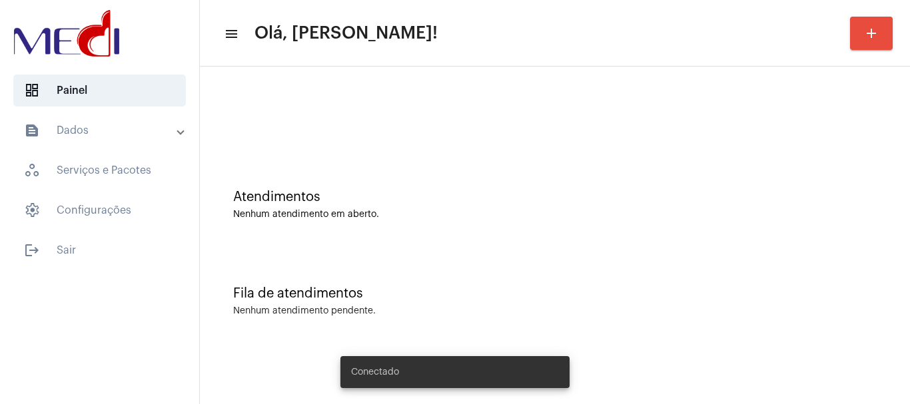 This screenshot has height=404, width=910. I want to click on span: Conectado, so click(375, 372).